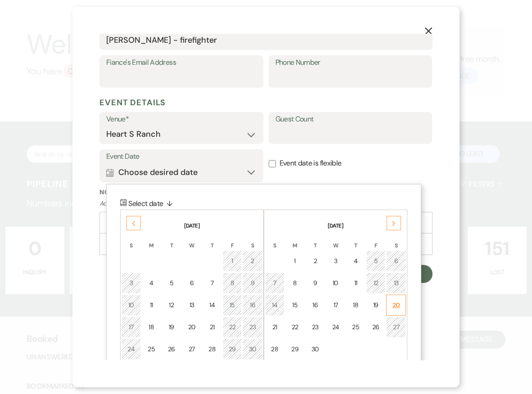 The height and width of the screenshot is (394, 532). Describe the element at coordinates (181, 172) in the screenshot. I see `button: Choose desired date` at that location.